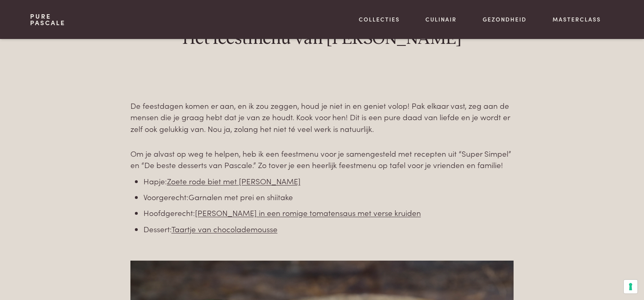 Image resolution: width=644 pixels, height=300 pixels. I want to click on a: Culinair, so click(441, 19).